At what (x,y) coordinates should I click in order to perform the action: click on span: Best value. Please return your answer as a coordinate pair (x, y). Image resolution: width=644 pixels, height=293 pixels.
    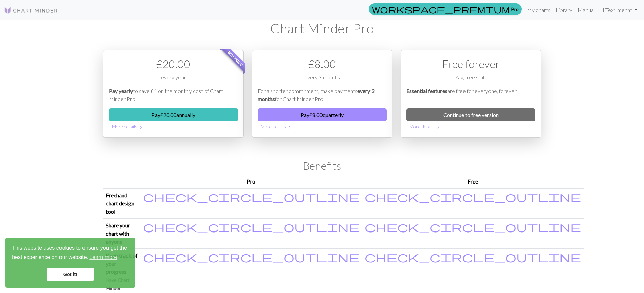
    Looking at the image, I should click on (235, 58).